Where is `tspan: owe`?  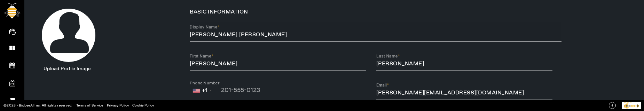
tspan: owe is located at coordinates (626, 103).